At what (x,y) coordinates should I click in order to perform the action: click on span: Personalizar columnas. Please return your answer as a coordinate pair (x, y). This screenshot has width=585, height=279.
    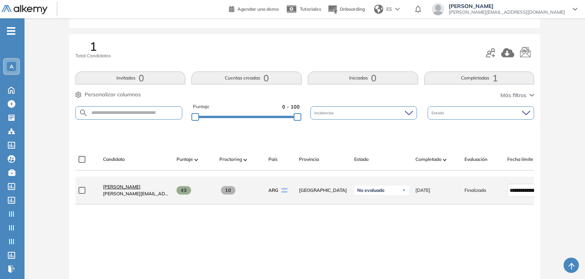
    Looking at the image, I should click on (112, 94).